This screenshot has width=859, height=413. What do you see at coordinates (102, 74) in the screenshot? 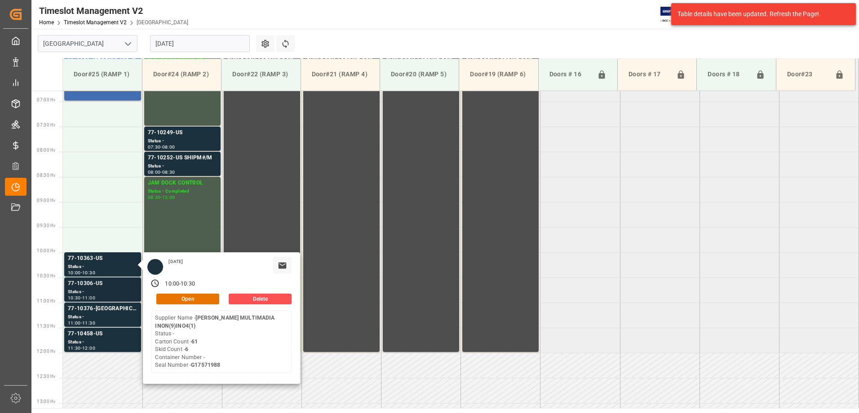
I see `div: Door#25 (RAMP 1)` at bounding box center [102, 74].